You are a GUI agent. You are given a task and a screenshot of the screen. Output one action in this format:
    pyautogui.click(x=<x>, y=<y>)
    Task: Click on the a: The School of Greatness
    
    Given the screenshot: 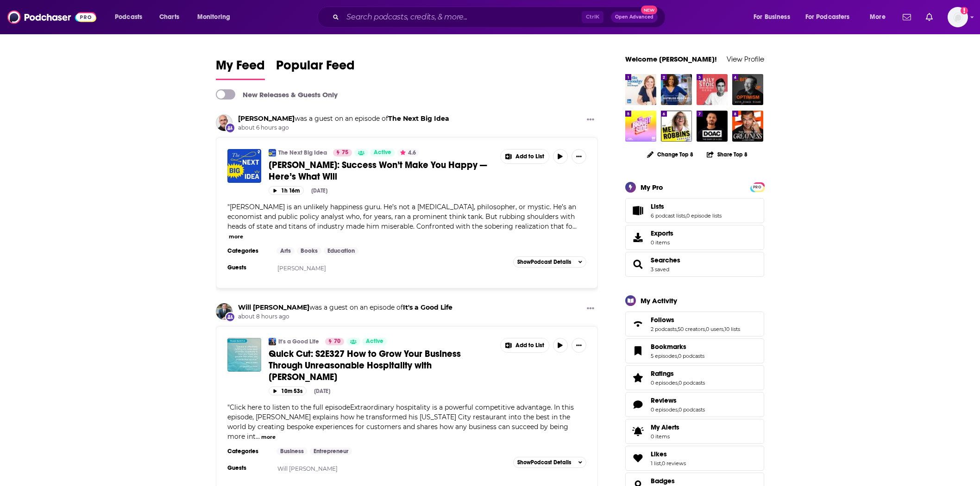 What is the action you would take?
    pyautogui.click(x=748, y=126)
    